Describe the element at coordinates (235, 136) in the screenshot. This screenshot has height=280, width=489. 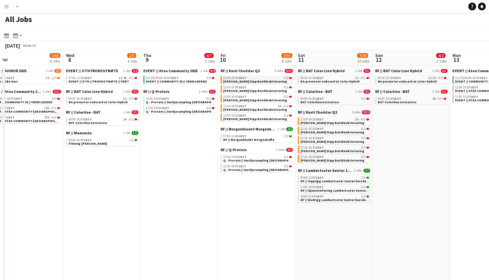
I see `span: 07:00-12:00` at that location.